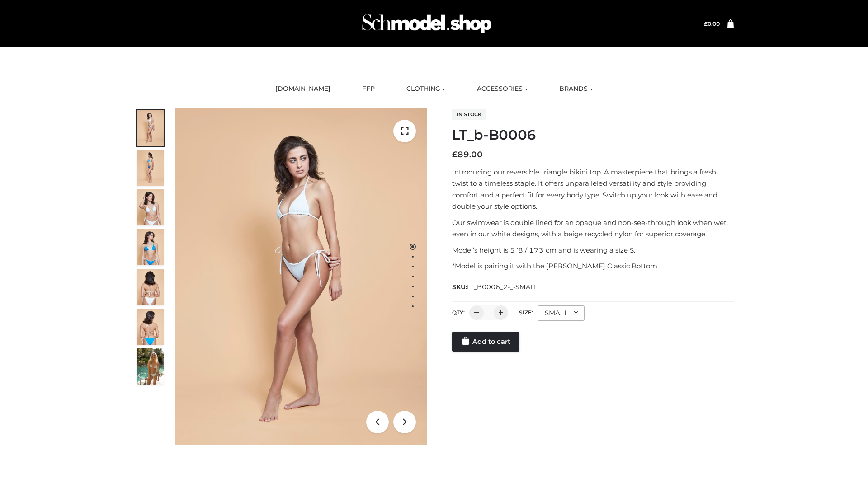  I want to click on a: £0.00, so click(711, 23).